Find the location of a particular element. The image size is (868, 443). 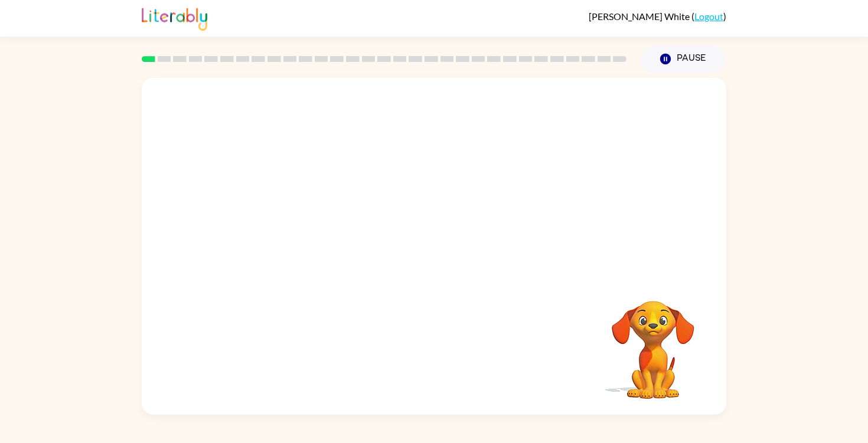

button: Pause is located at coordinates (683, 59).